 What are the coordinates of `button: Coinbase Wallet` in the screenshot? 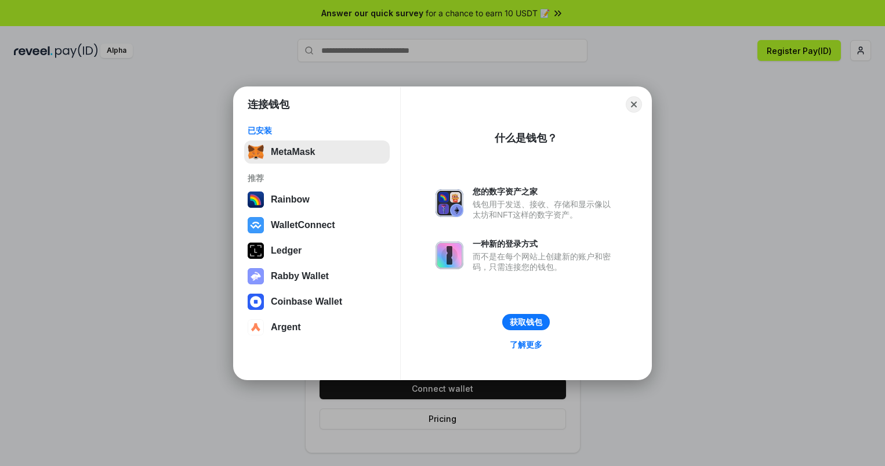 It's located at (317, 302).